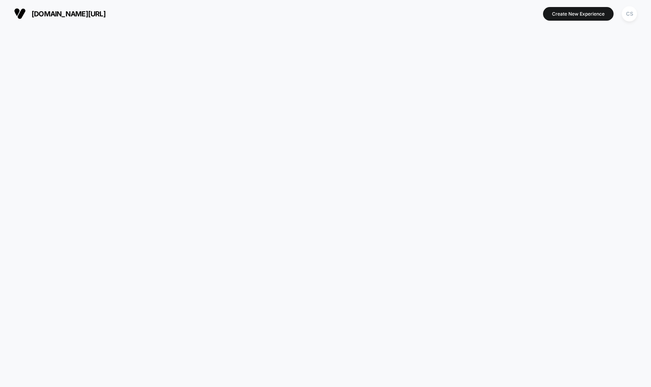 This screenshot has width=651, height=387. I want to click on button: Create New Experience, so click(578, 14).